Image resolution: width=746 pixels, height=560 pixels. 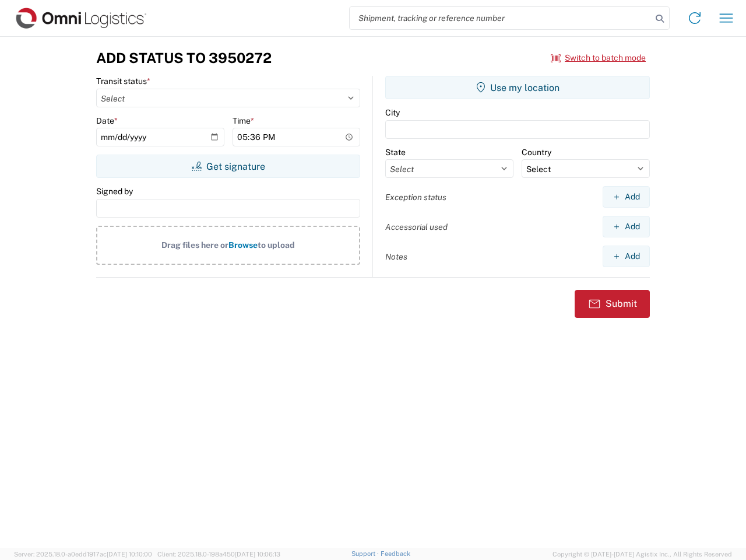 I want to click on label: Time, so click(x=243, y=121).